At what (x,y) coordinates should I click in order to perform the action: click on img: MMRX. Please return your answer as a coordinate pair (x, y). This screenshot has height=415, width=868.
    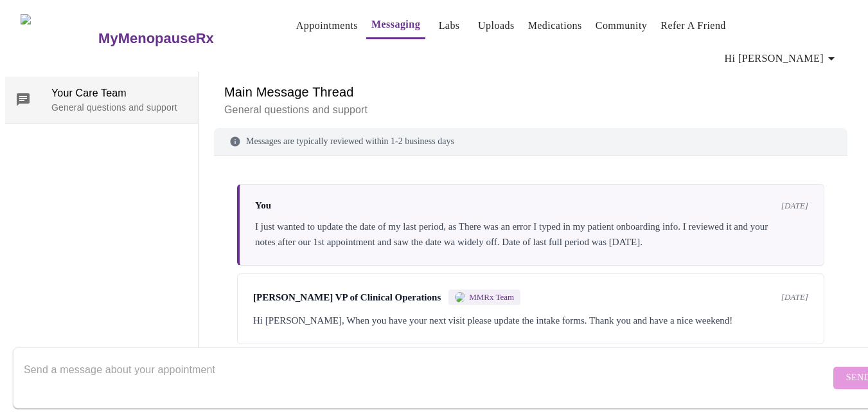
    Looking at the image, I should click on (460, 297).